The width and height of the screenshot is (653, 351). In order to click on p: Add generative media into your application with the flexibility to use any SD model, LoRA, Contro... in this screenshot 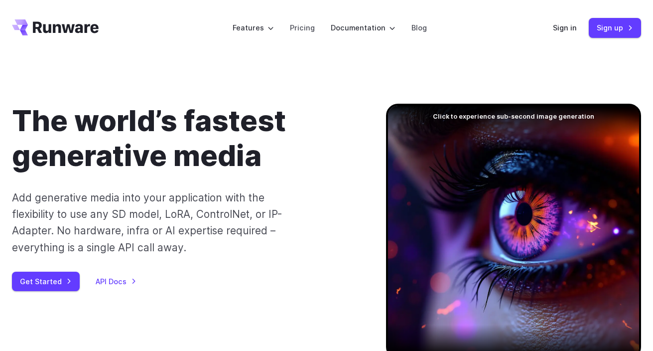, I will do `click(149, 222)`.